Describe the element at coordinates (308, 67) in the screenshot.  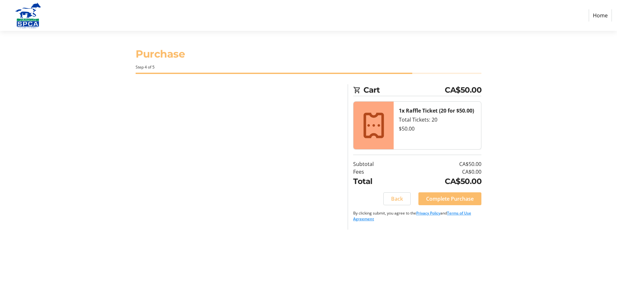
I see `div: Step 4 of 5` at that location.